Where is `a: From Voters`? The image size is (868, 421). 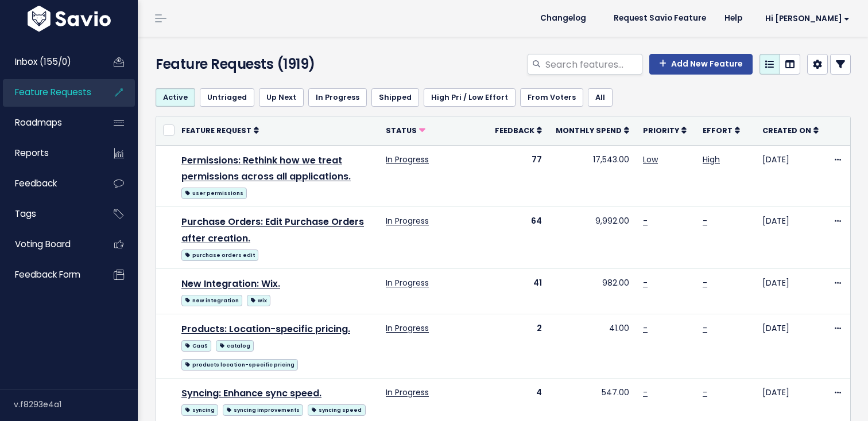
a: From Voters is located at coordinates (552, 97).